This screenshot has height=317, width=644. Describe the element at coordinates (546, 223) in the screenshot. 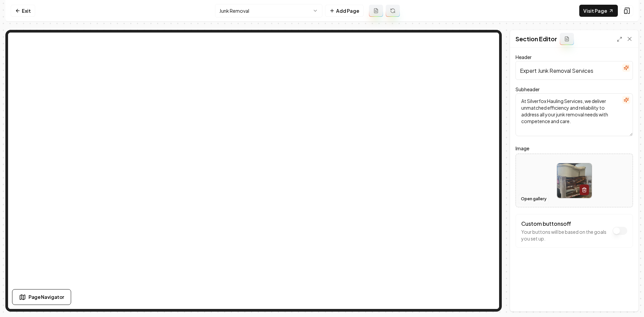

I see `label: Custom buttons off` at that location.